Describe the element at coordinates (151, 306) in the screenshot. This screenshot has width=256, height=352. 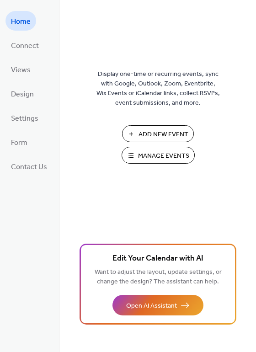
I see `span: Open AI Assistant` at that location.